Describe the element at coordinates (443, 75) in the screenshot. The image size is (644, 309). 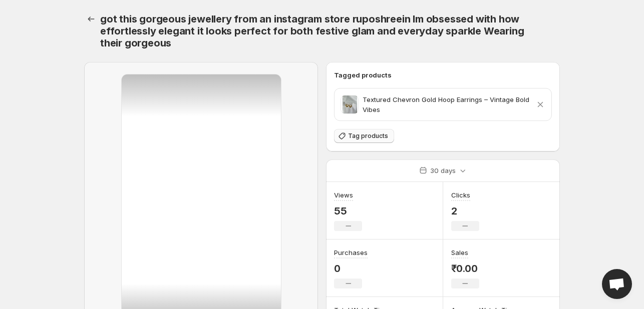
I see `h6: Tagged products` at that location.